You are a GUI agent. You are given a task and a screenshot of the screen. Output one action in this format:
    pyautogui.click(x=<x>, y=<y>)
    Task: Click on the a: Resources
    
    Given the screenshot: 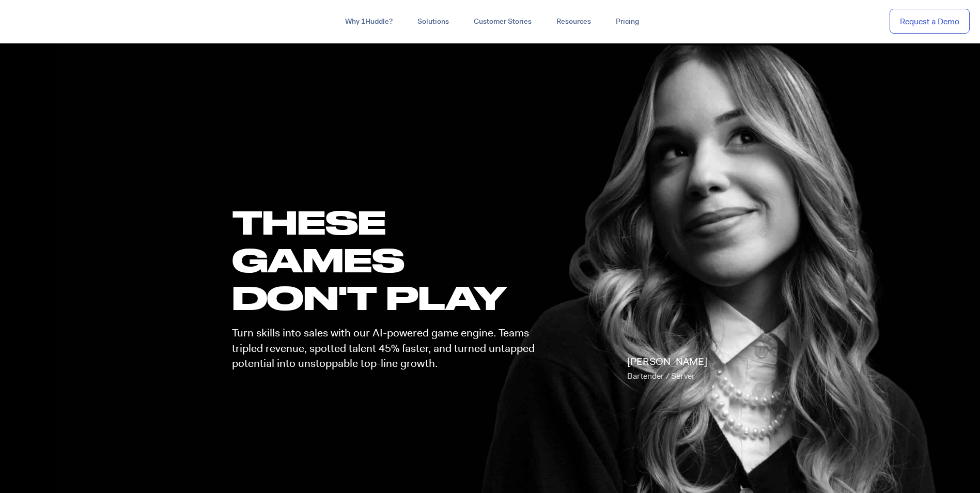 What is the action you would take?
    pyautogui.click(x=573, y=22)
    